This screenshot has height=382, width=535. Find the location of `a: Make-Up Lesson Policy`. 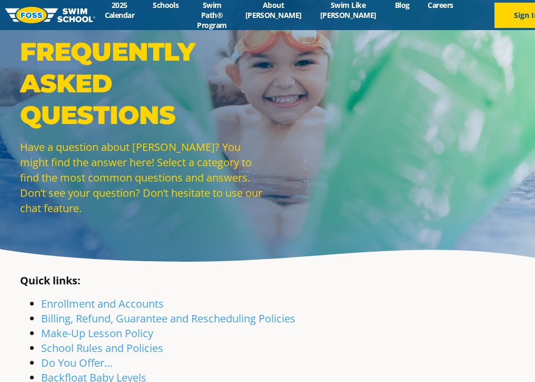

a: Make-Up Lesson Policy is located at coordinates (97, 333).